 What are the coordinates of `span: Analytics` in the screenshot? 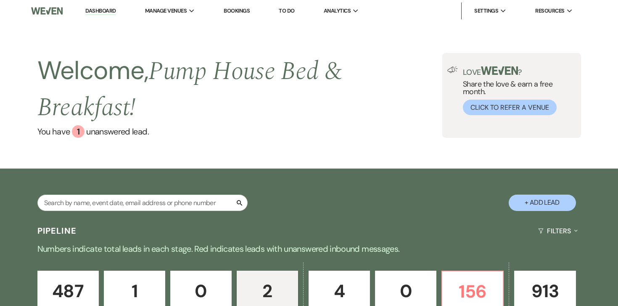 It's located at (337, 11).